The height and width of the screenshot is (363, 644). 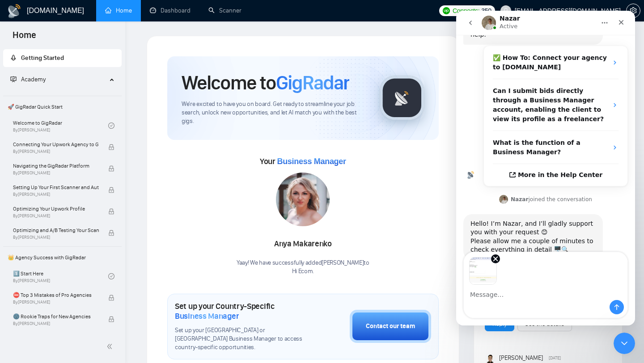 What do you see at coordinates (14, 11) in the screenshot?
I see `img: logo` at bounding box center [14, 11].